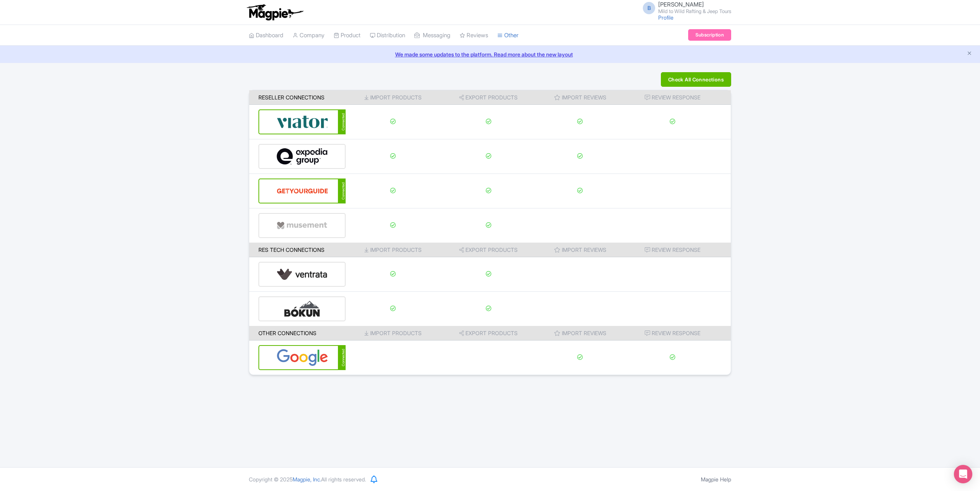  I want to click on div: Copyright © 2025 All rights reserved., so click(307, 480).